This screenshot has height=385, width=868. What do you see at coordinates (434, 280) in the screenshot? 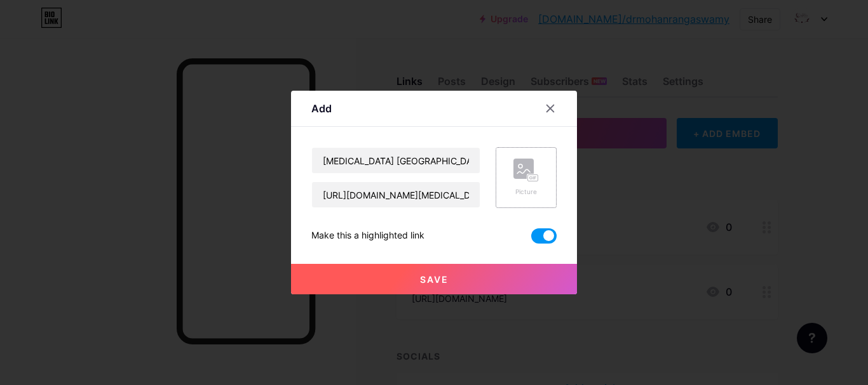
I see `span: Save` at bounding box center [434, 280].